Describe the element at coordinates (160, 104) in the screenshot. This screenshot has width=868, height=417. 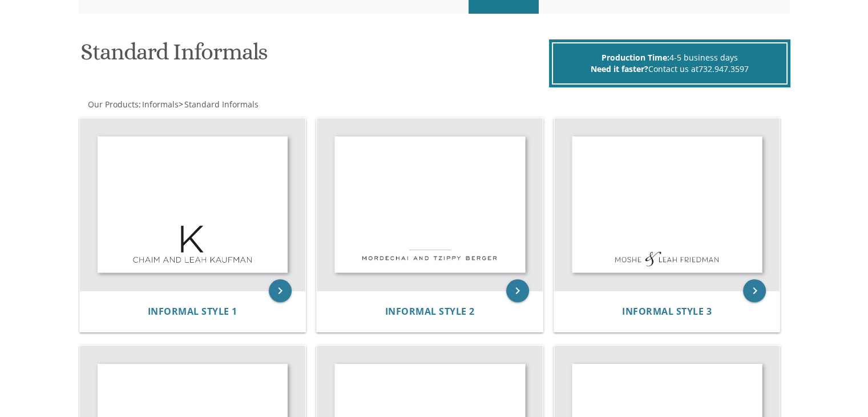
I see `a: Informals` at that location.